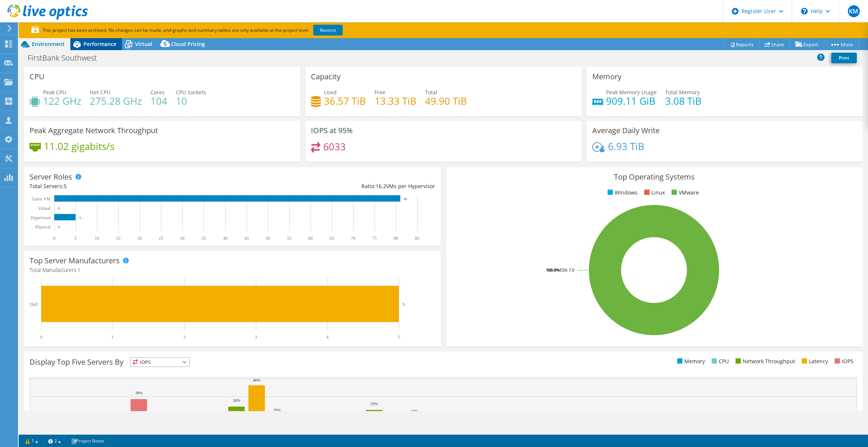 This screenshot has width=868, height=447. Describe the element at coordinates (345, 101) in the screenshot. I see `h4: 36.57 TiB` at that location.